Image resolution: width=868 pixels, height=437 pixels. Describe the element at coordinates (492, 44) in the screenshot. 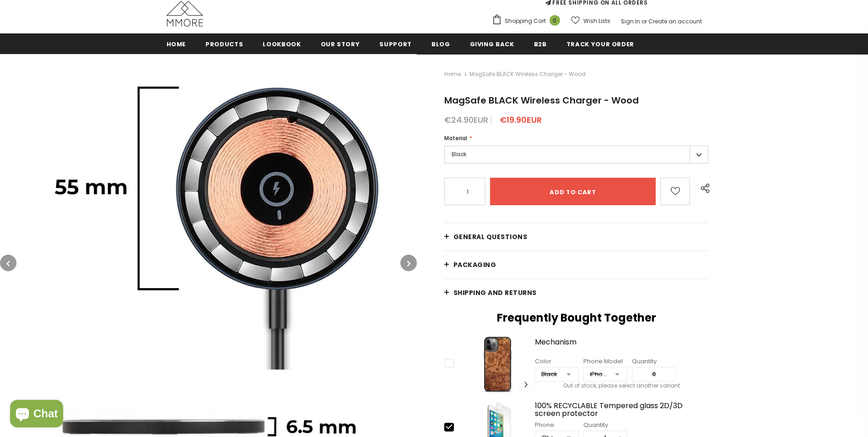

I see `span: Giving back` at that location.